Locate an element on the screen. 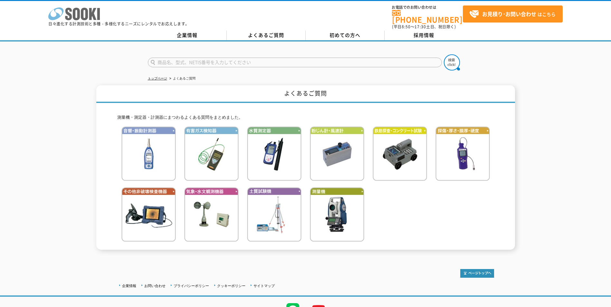 The image size is (611, 307). p: 日々進化する計測技術と多種・多様化するニーズにレンタルでお応えします。 is located at coordinates (119, 24).